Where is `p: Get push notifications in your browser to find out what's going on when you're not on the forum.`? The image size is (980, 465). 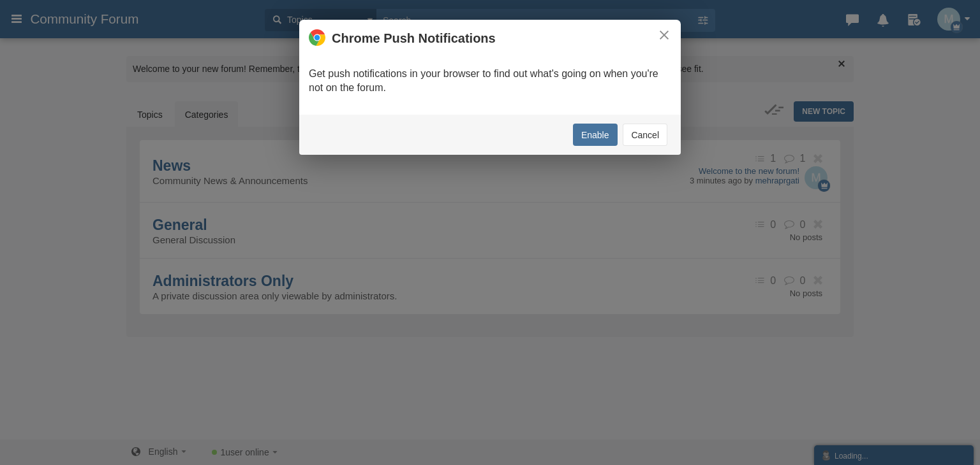
p: Get push notifications in your browser to find out what's going on when you're not on the forum. is located at coordinates (490, 82).